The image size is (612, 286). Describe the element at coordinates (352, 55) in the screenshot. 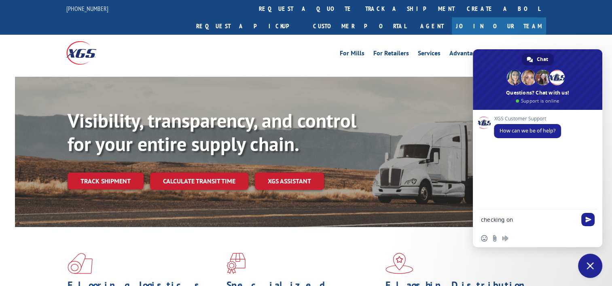

I see `a: For Mills` at that location.